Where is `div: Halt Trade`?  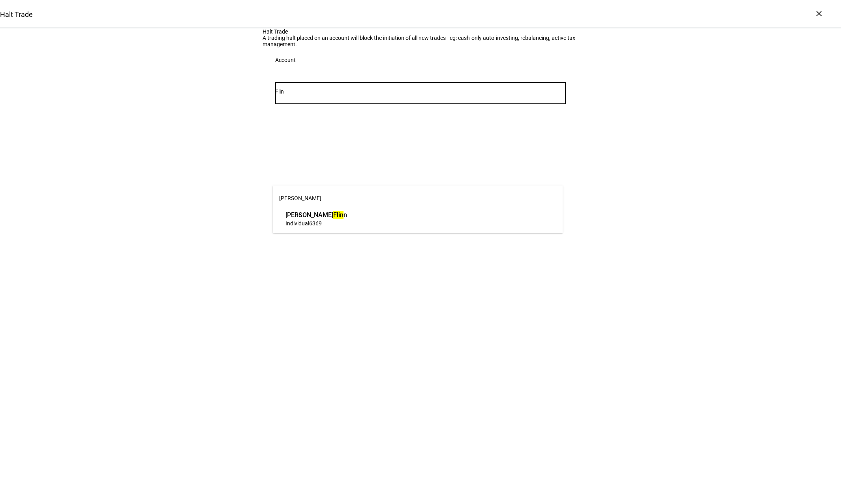
div: Halt Trade is located at coordinates (420, 31).